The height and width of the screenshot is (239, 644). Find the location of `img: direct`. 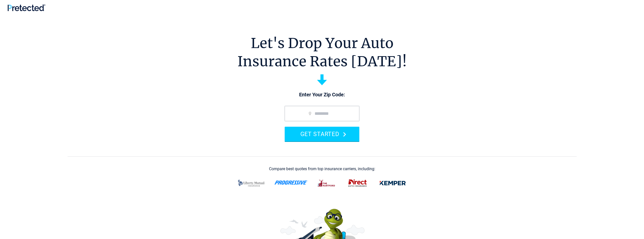

img: direct is located at coordinates (358, 183).